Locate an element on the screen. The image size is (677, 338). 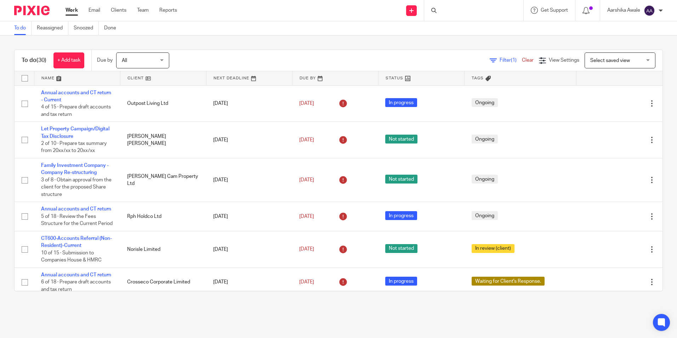
td: Crosseco Corporate Limited is located at coordinates (163, 282).